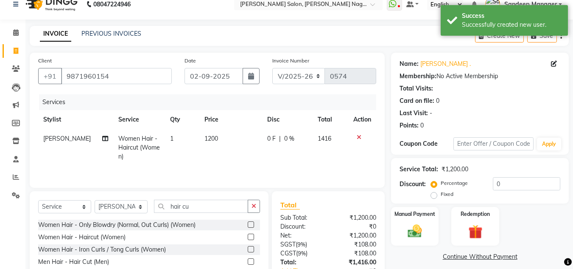 This screenshot has height=269, width=573. Describe the element at coordinates (117, 224) in the screenshot. I see `div: Women Hair - Only Blowdry (Normal, Out Curls) (Women)` at that location.